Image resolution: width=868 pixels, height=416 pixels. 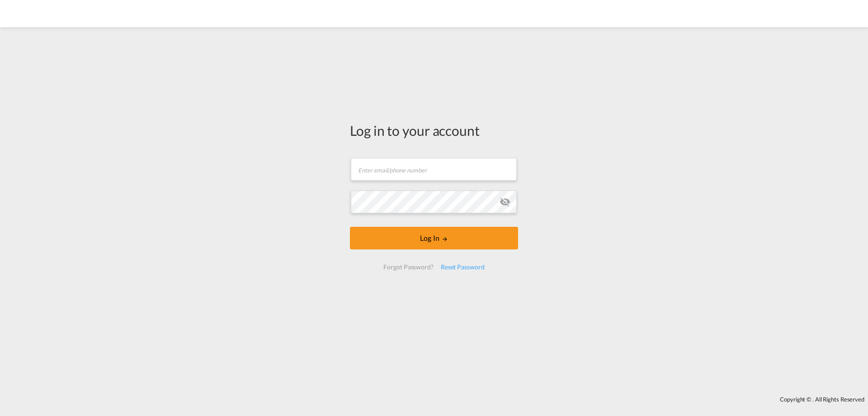 What do you see at coordinates (462, 267) in the screenshot?
I see `div: Reset Password` at bounding box center [462, 267].